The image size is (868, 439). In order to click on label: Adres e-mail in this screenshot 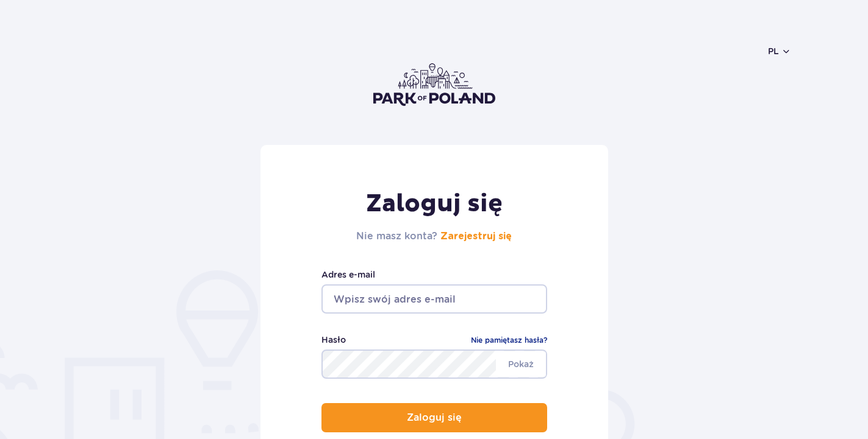, I will do `click(434, 275)`.